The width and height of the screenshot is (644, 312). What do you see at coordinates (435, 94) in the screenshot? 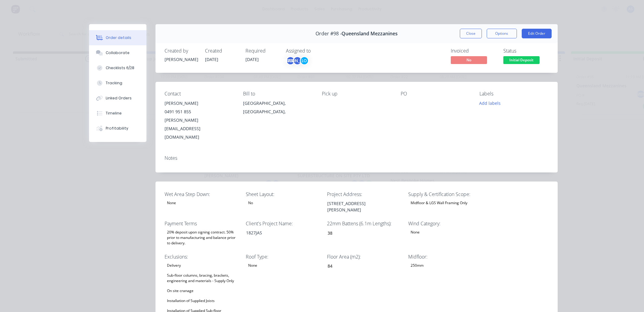
I see `div: PO` at bounding box center [435, 94].